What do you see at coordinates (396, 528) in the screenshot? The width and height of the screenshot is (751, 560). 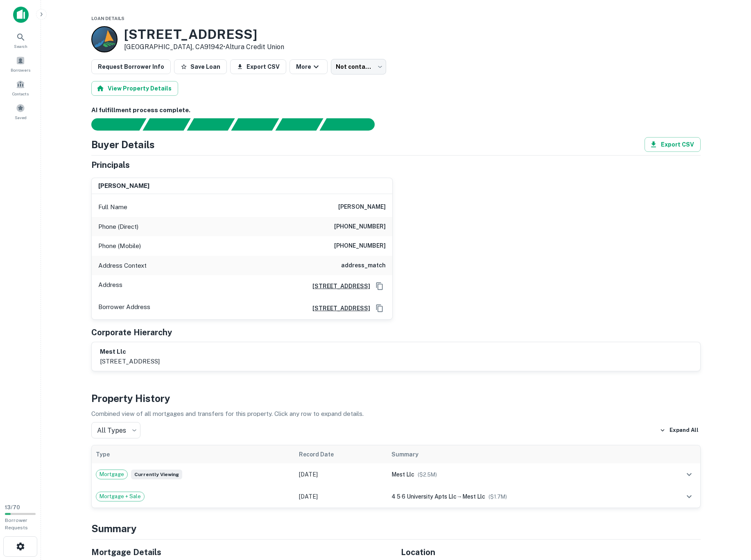 I see `h4: Summary` at bounding box center [396, 528].